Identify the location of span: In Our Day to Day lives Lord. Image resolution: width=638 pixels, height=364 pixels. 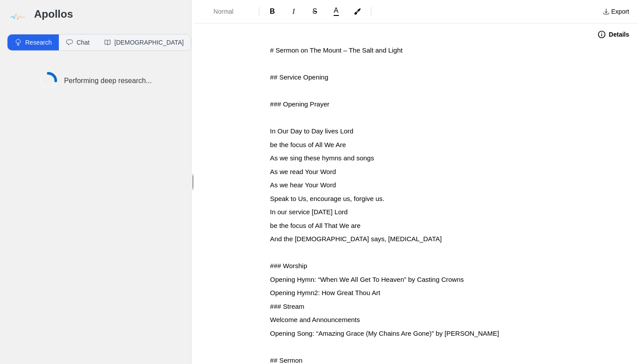
(311, 131).